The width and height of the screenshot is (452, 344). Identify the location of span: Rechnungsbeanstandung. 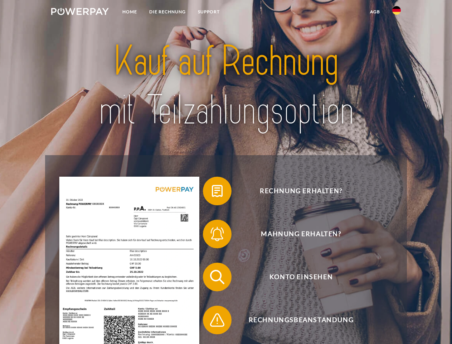
(301, 320).